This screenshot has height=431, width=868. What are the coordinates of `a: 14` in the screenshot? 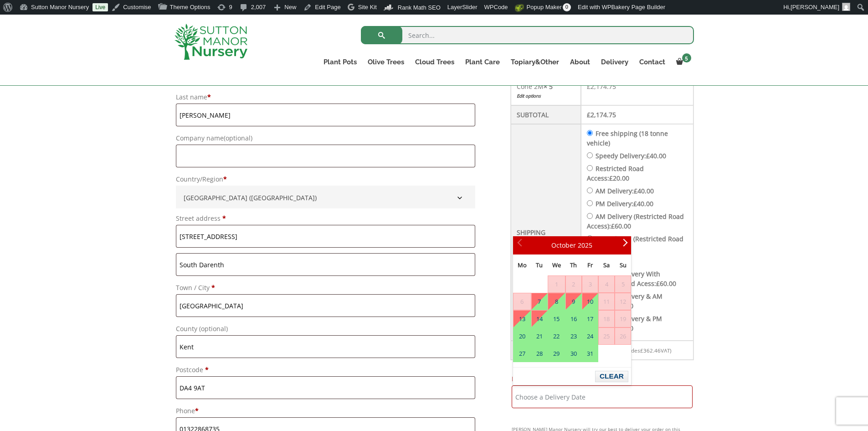 It's located at (539, 319).